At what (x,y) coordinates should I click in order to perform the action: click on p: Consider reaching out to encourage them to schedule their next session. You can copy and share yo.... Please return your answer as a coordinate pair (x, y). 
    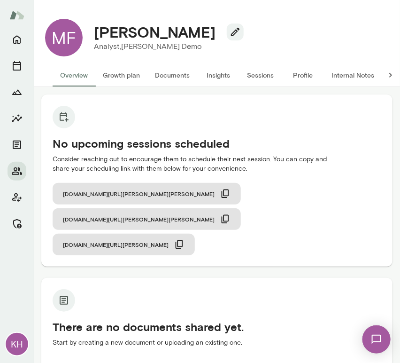
    Looking at the image, I should click on (217, 164).